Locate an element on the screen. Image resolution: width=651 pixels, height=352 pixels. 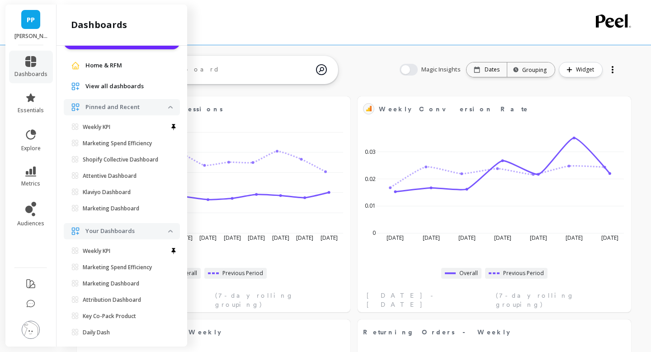
h2: dashboards is located at coordinates (99, 25).